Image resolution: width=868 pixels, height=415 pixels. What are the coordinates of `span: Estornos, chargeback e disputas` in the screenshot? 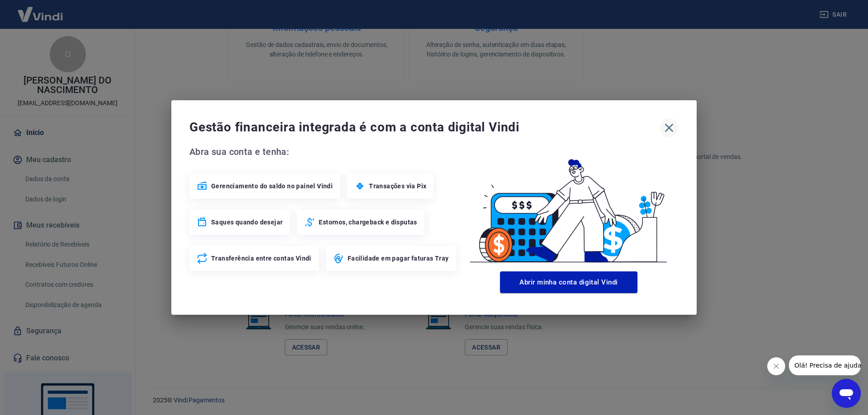 It's located at (367, 222).